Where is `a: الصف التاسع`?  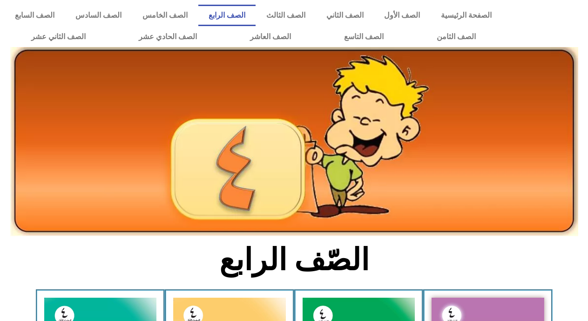
a: الصف التاسع is located at coordinates (364, 37).